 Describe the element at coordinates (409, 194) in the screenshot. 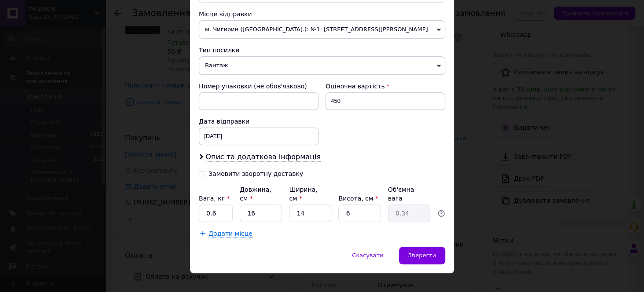

I see `div: Об'ємна вага` at that location.